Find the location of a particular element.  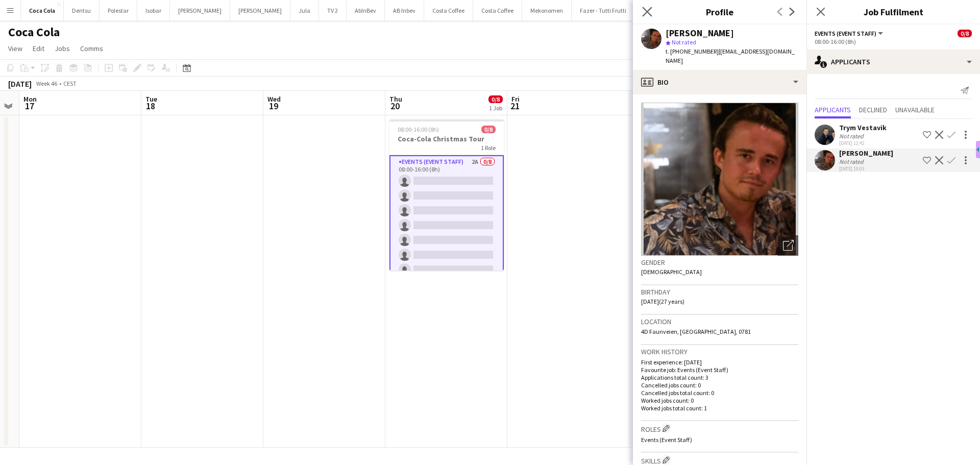

a: Edit is located at coordinates (38, 48).